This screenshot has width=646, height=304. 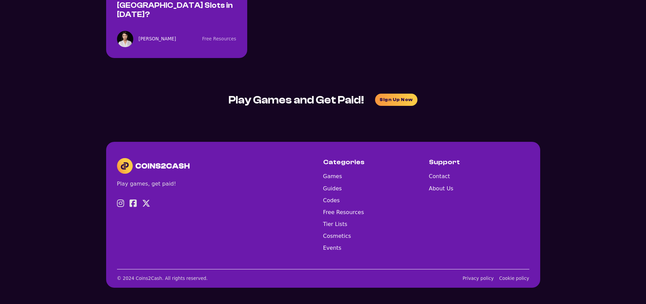 What do you see at coordinates (514, 278) in the screenshot?
I see `a: Cookie Policy` at bounding box center [514, 278].